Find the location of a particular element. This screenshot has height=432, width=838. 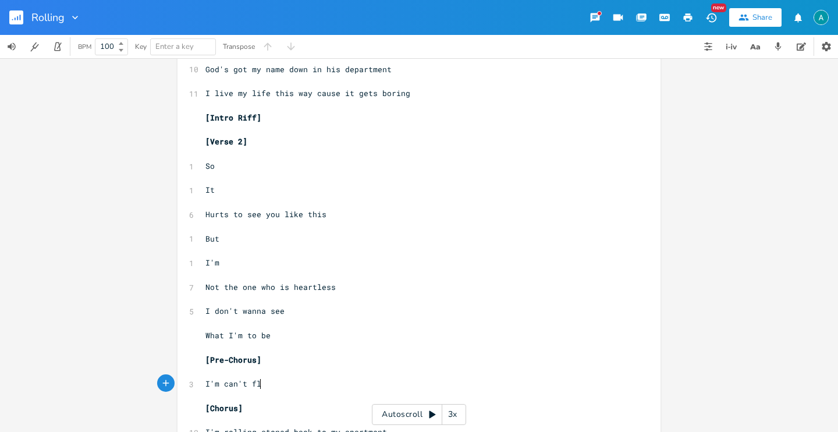

span: I'm is located at coordinates (212, 262).